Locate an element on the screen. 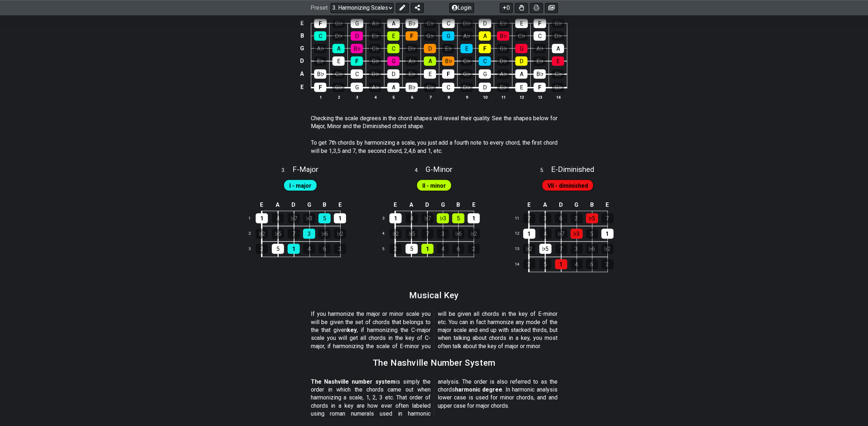 The height and width of the screenshot is (426, 868). strong: key is located at coordinates (352, 330).